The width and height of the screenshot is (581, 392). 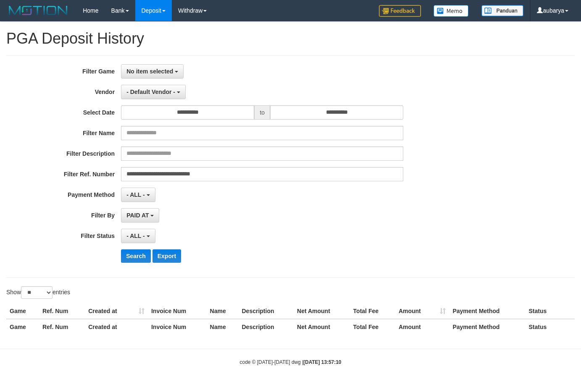 I want to click on span: to, so click(x=262, y=113).